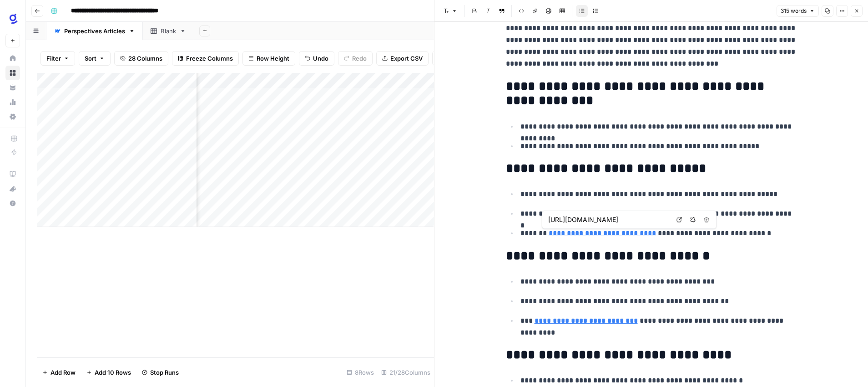 The width and height of the screenshot is (868, 387). Describe the element at coordinates (13, 116) in the screenshot. I see `a: Settings` at that location.